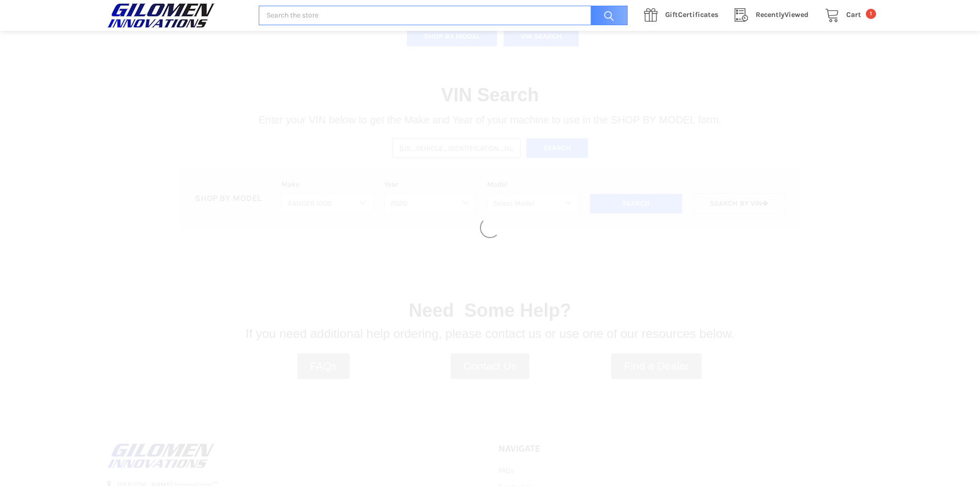 The image size is (980, 486). Describe the element at coordinates (443, 15) in the screenshot. I see `input: Search the store` at that location.